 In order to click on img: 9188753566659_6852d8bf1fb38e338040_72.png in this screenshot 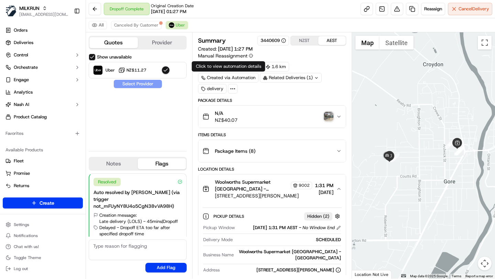, I will do `click(21, 72)`.